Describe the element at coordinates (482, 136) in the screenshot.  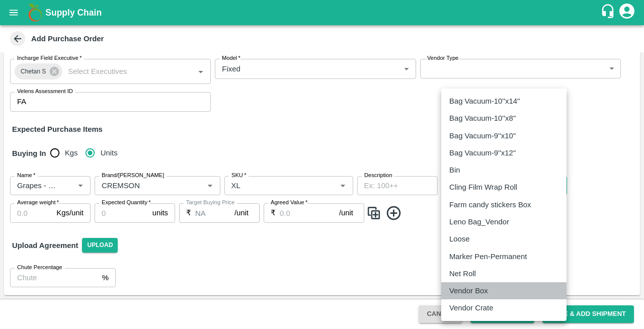
I see `p: Bag Vacuum-9''x10''` at that location.